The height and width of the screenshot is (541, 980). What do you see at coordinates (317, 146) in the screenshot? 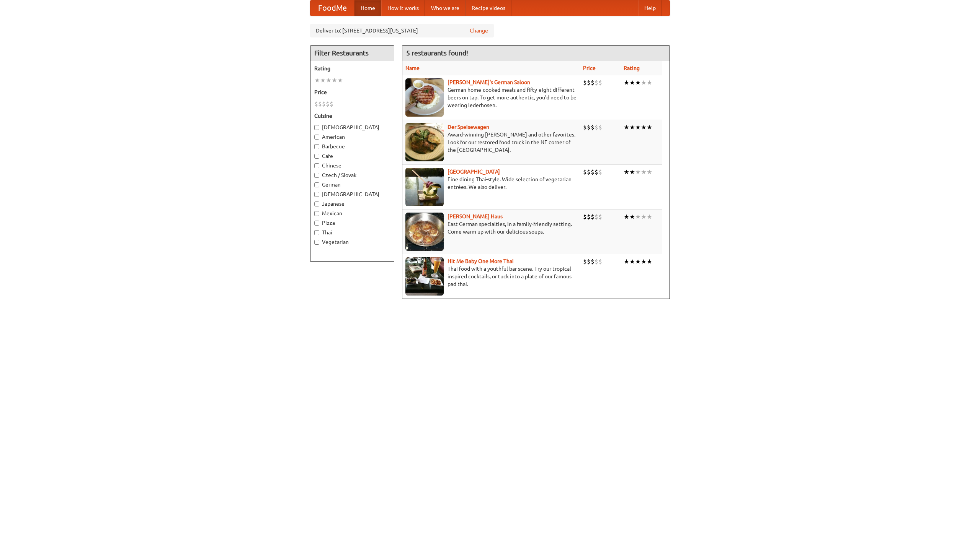
I see `input: Barbecue` at bounding box center [317, 146].